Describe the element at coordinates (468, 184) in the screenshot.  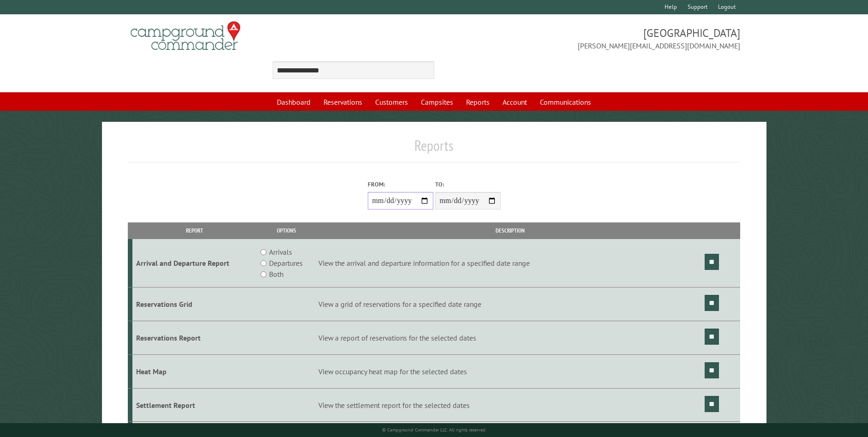
I see `label: To:` at that location.